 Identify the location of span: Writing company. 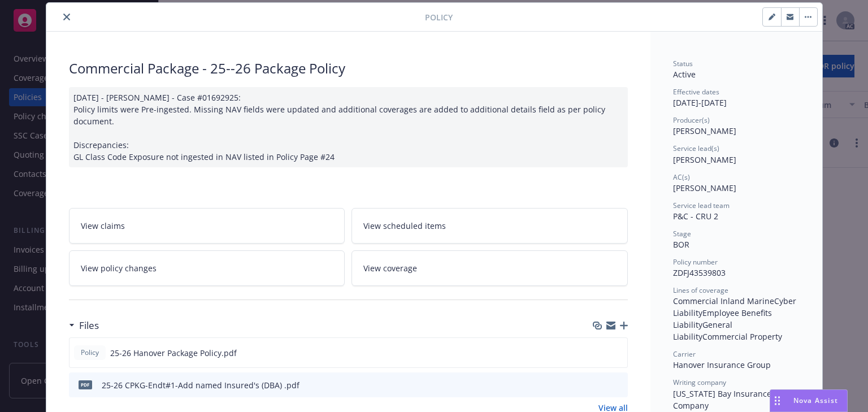
(700, 383).